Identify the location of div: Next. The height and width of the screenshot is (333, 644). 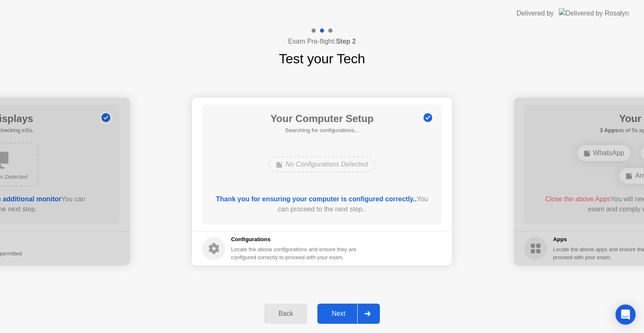
(338, 313).